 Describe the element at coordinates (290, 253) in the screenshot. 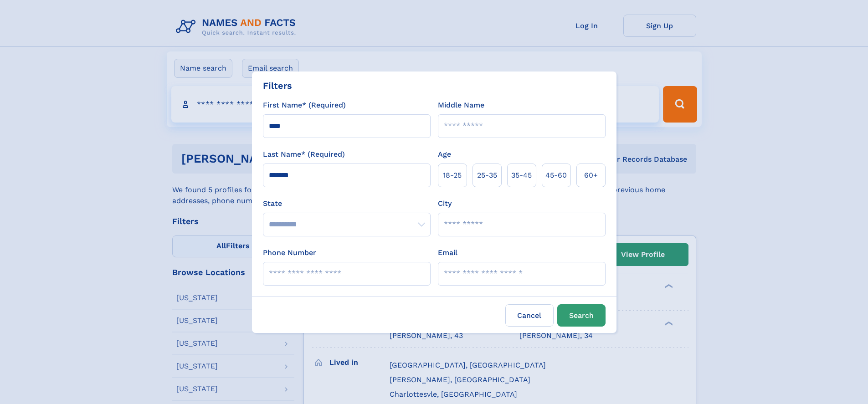

I see `label: Phone Number` at that location.